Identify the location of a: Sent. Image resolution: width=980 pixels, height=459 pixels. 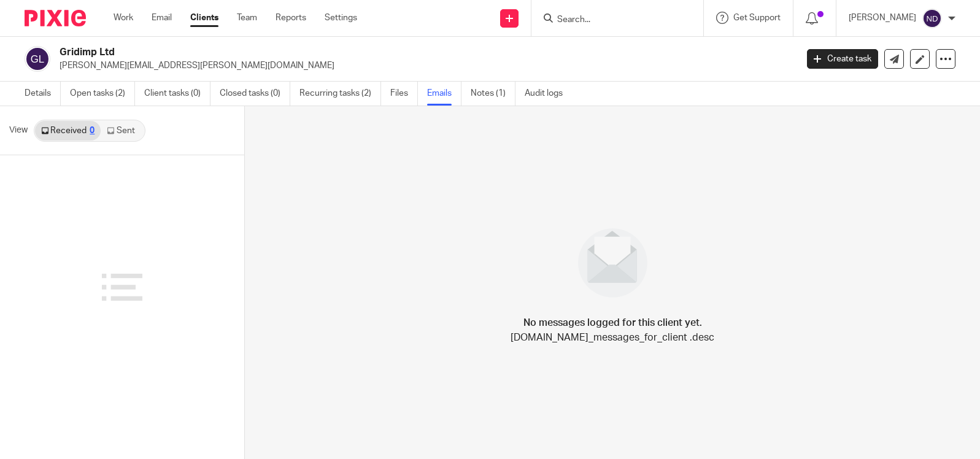
(122, 131).